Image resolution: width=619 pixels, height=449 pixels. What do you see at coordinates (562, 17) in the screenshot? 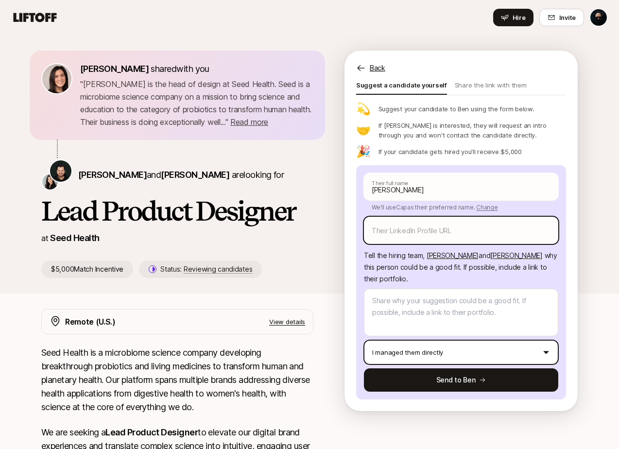
I see `button: Invite` at bounding box center [562, 17].